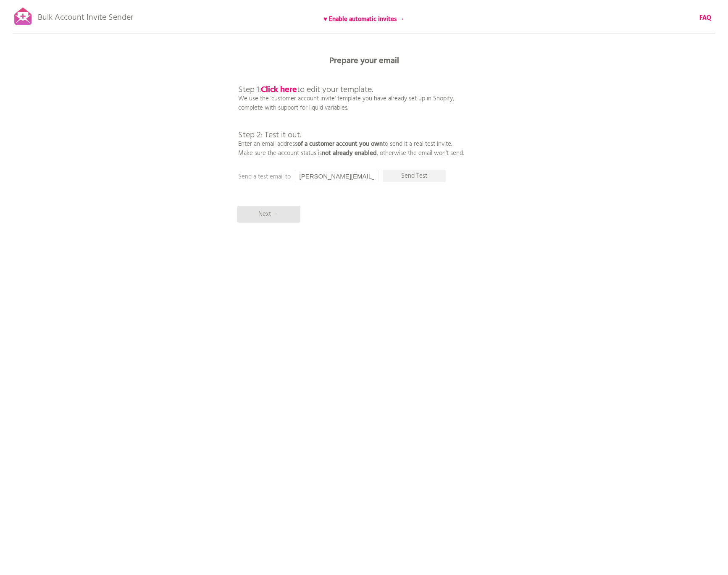  Describe the element at coordinates (705, 18) in the screenshot. I see `a: FAQ` at that location.